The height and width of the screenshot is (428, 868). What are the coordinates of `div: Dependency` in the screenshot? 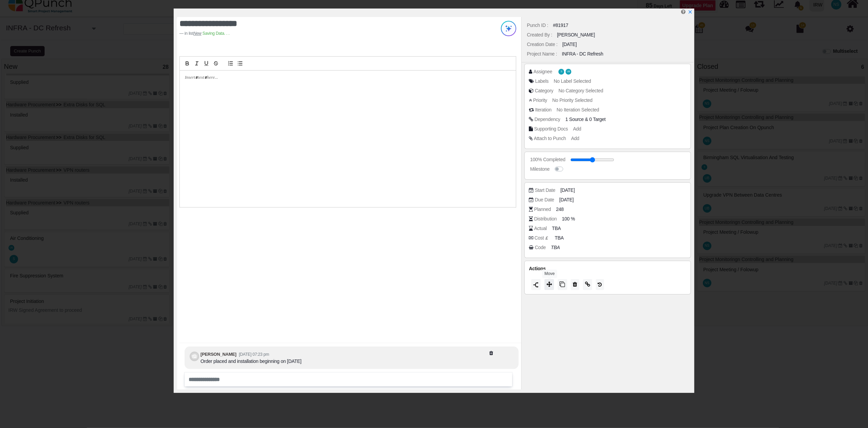 It's located at (547, 120).